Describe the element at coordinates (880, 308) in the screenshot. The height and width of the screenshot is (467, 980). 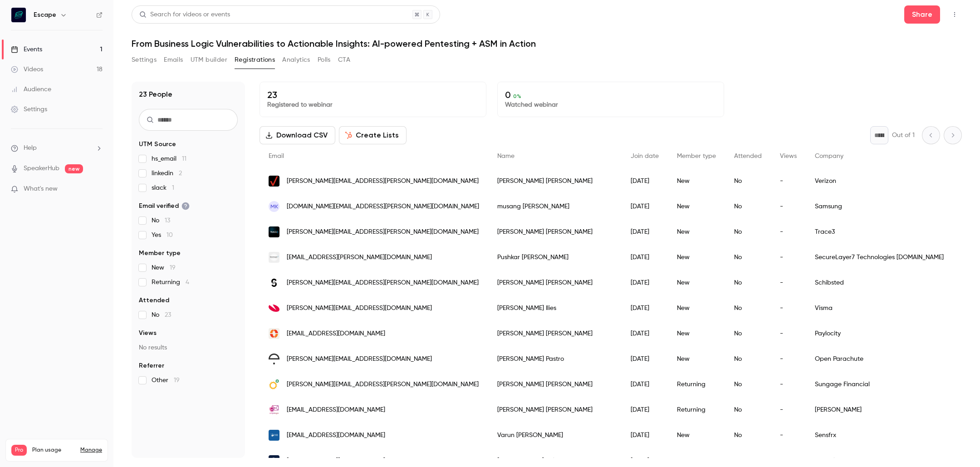
I see `div: Visma` at that location.